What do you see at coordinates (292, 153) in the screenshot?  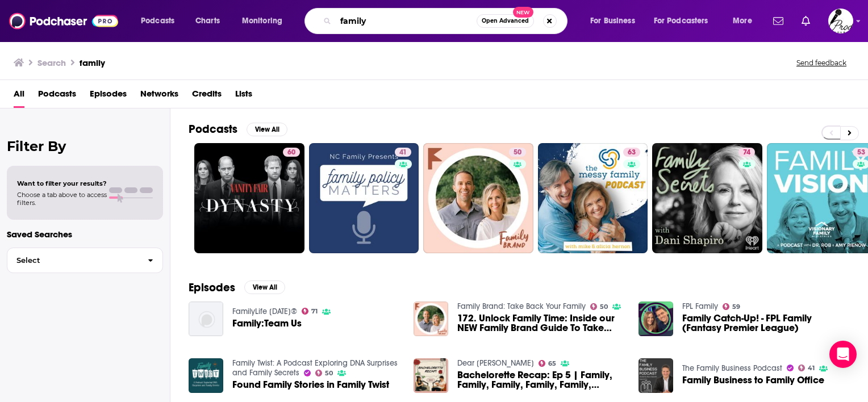 I see `span: 60` at bounding box center [292, 153].